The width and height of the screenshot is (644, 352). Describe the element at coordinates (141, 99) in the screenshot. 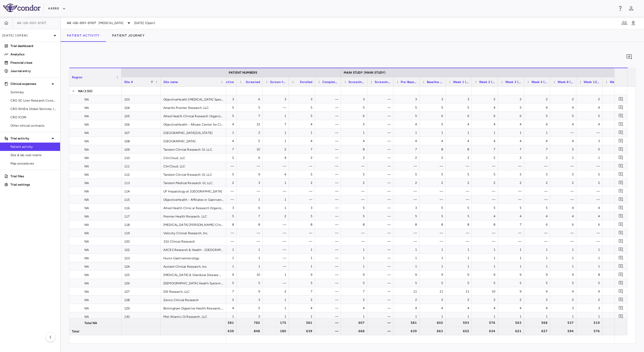

I see `div: 103` at that location.